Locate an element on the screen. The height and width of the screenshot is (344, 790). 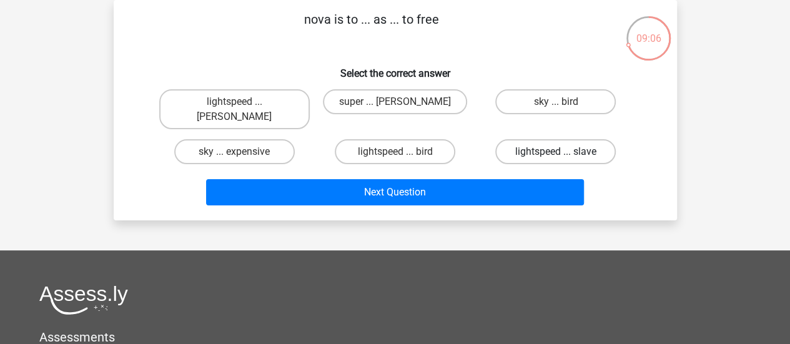
h6: Select the correct answer is located at coordinates (395, 68).